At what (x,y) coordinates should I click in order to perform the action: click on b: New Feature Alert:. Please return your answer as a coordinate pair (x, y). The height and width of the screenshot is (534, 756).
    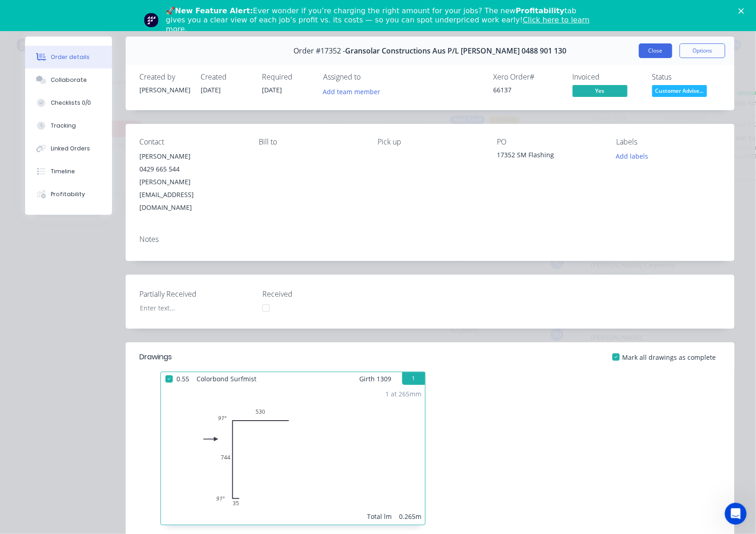
    Looking at the image, I should click on (214, 11).